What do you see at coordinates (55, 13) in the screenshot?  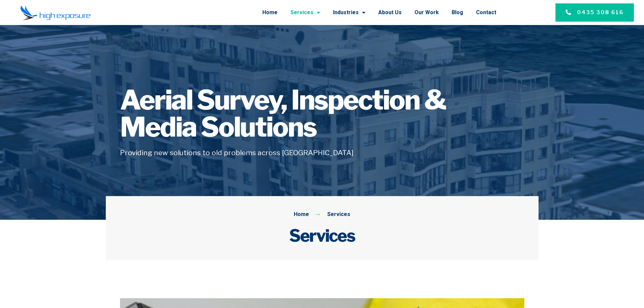 I see `img: Final-Logo copy` at bounding box center [55, 13].